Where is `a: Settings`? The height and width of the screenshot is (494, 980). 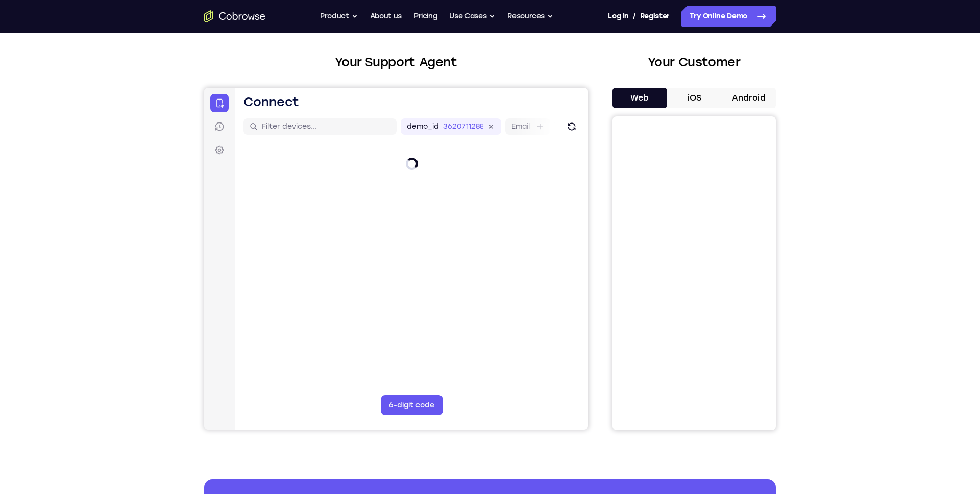
a: Settings is located at coordinates (15, 63).